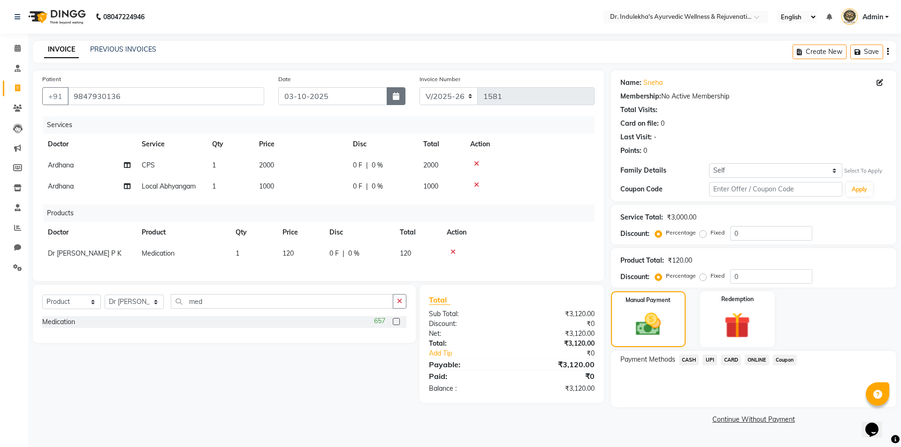 The image size is (901, 447). I want to click on div: Membership:, so click(640, 96).